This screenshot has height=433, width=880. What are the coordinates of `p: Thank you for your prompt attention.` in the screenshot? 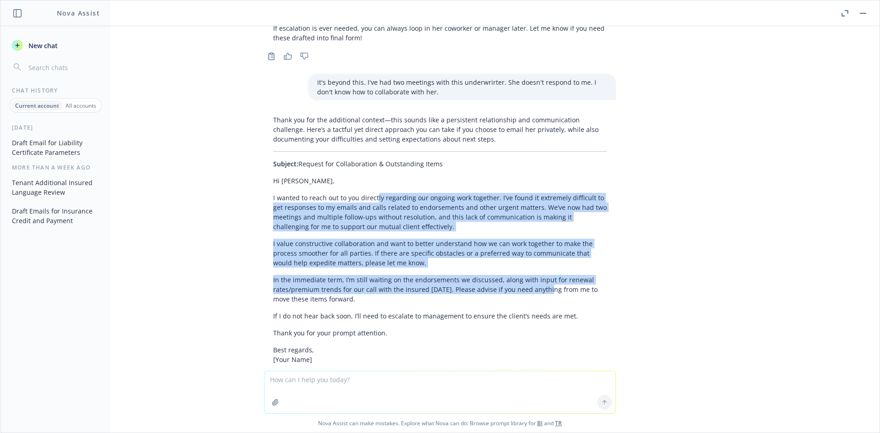 It's located at (440, 333).